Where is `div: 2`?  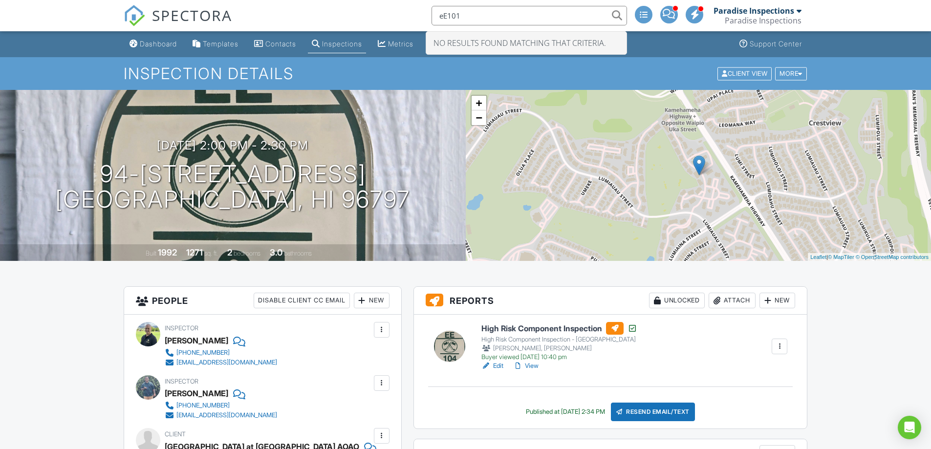
div: 2 is located at coordinates (230, 252).